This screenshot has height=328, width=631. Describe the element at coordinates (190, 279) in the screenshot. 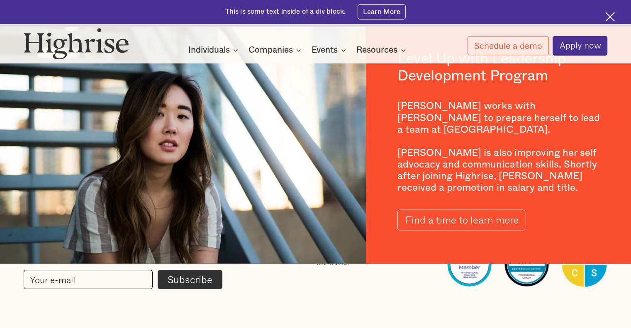

I see `input: Subscribe` at that location.